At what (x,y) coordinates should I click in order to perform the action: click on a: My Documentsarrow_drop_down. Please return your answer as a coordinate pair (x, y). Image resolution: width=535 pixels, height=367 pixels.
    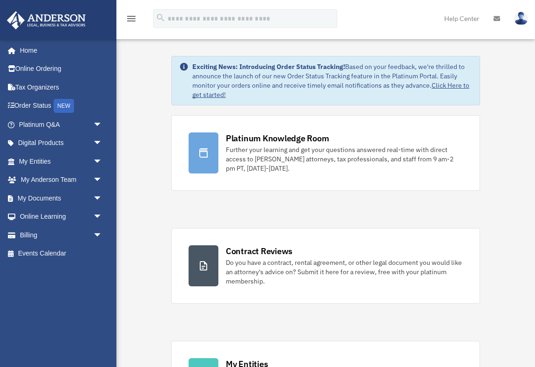
    Looking at the image, I should click on (62, 198).